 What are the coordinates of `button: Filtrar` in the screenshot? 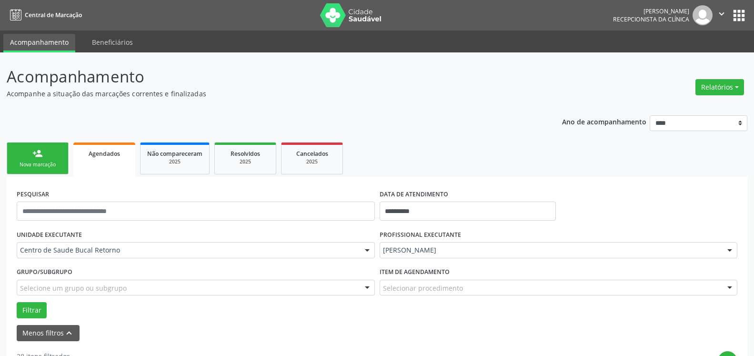 It's located at (31, 310).